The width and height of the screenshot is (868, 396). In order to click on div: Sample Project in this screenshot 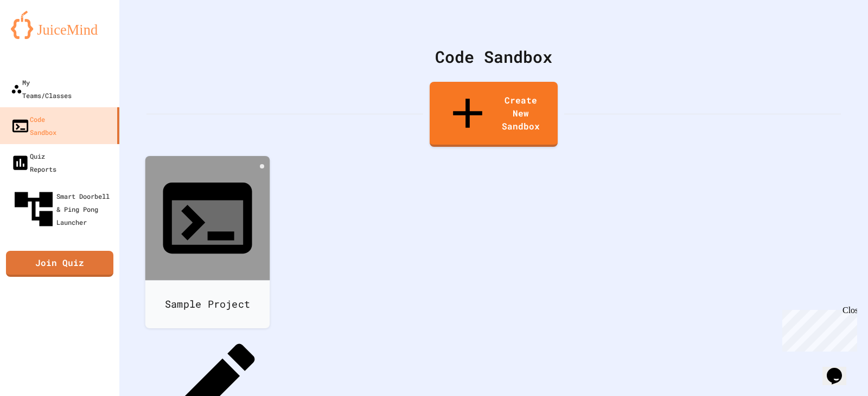, I will do `click(207, 304)`.